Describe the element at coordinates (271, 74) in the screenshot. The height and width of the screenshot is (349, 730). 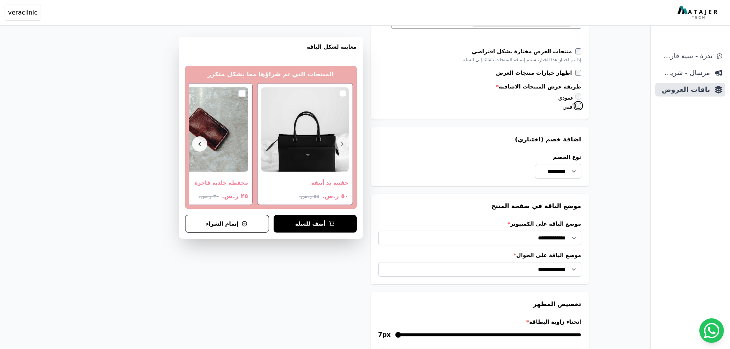
I see `h2: المنتجات التي تم شراؤها معا بشكل متكرر` at that location.